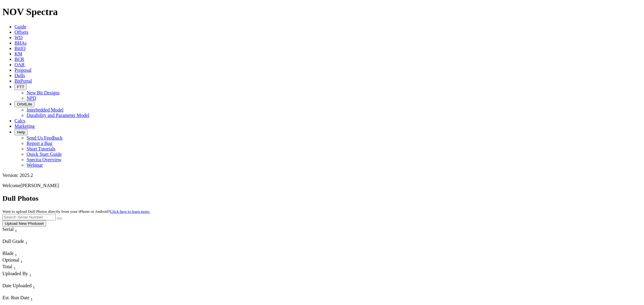 This screenshot has width=644, height=305. I want to click on p: Welcome, so click(322, 186).